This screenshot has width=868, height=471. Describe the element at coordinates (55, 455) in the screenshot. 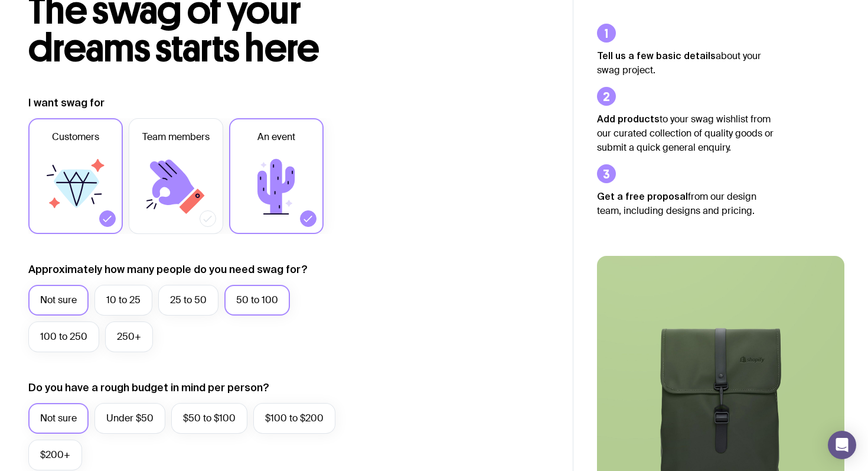

I see `label: $200+` at that location.